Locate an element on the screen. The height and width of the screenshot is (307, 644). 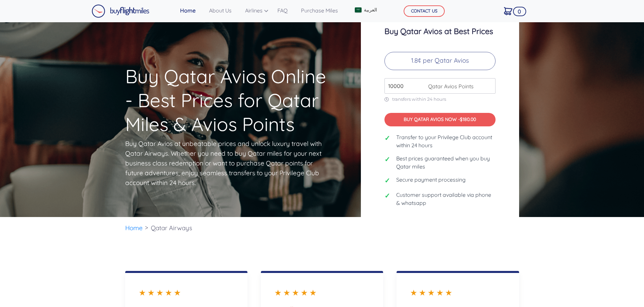
a: Buy Flight Miles Logo is located at coordinates (120, 11).